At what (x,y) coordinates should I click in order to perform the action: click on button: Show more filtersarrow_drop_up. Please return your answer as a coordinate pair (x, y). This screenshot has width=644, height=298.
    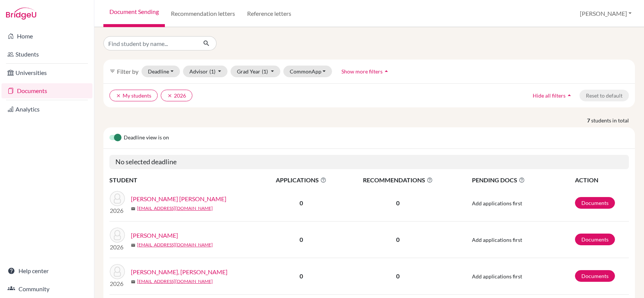
    Looking at the image, I should click on (365, 71).